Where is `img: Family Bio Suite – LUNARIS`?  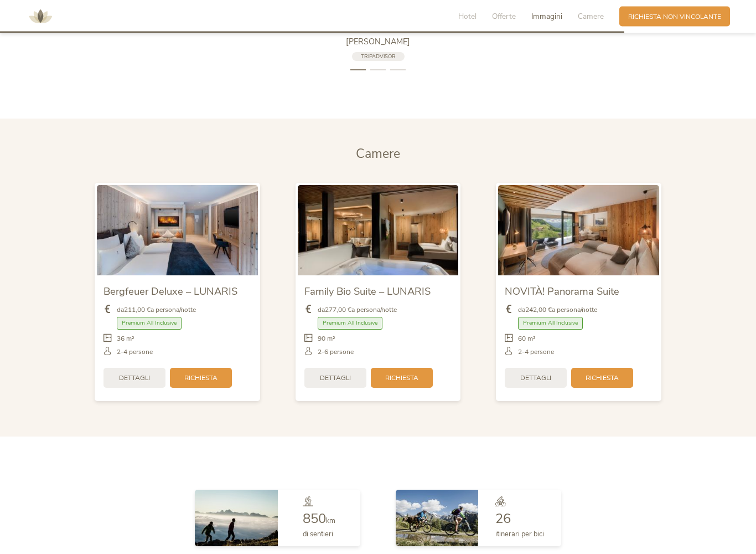 img: Family Bio Suite – LUNARIS is located at coordinates (378, 230).